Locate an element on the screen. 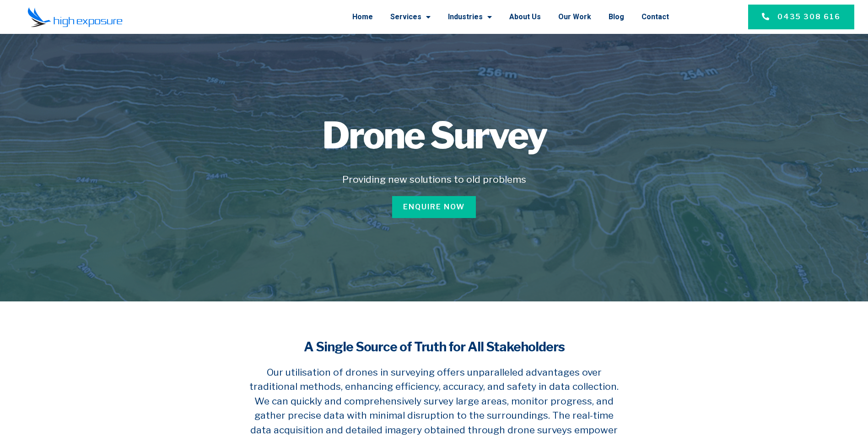  a: 0435 308 616 is located at coordinates (801, 17).